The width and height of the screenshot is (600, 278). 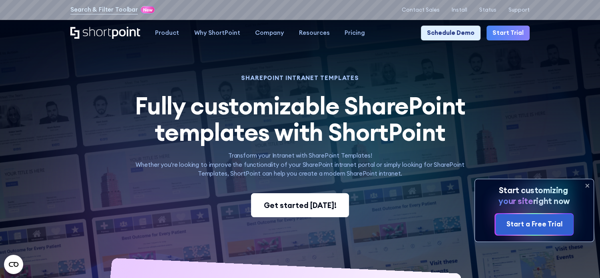 What do you see at coordinates (580, 259) in the screenshot?
I see `div: Chat Widget` at bounding box center [580, 259].